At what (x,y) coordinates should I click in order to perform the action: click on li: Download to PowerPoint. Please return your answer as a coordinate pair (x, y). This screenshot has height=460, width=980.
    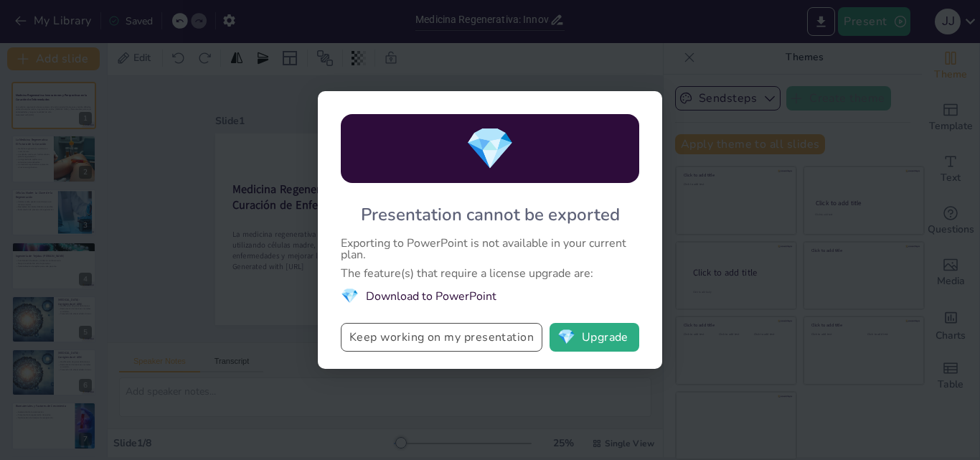
    Looking at the image, I should click on (490, 296).